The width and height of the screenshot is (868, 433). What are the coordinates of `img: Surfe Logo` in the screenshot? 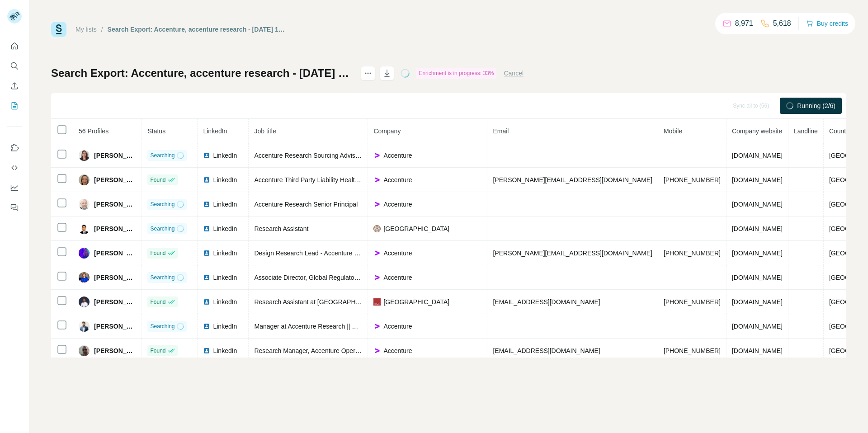 It's located at (59, 29).